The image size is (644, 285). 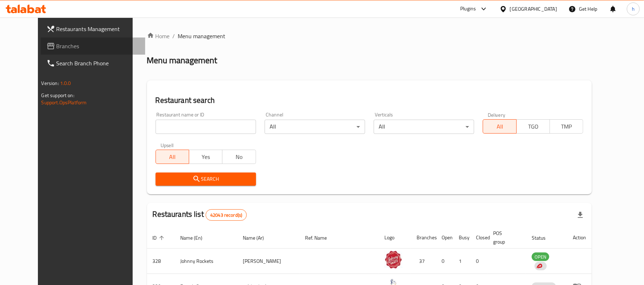 What do you see at coordinates (98, 29) in the screenshot?
I see `span: Restaurants Management` at bounding box center [98, 29].